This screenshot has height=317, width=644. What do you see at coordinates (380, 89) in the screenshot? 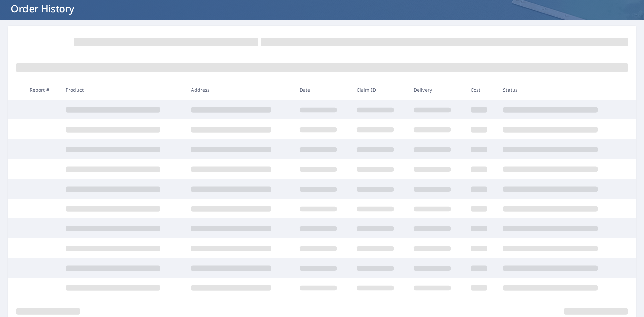
I see `th: Claim ID` at bounding box center [380, 89].